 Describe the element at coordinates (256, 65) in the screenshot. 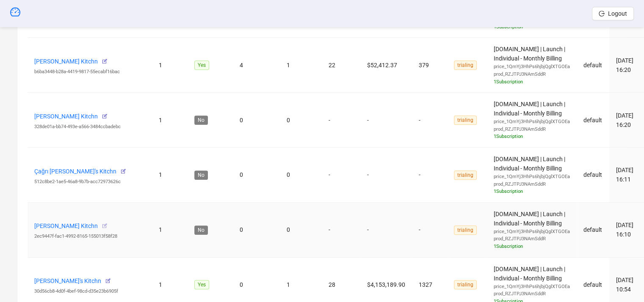

I see `td: 4` at that location.